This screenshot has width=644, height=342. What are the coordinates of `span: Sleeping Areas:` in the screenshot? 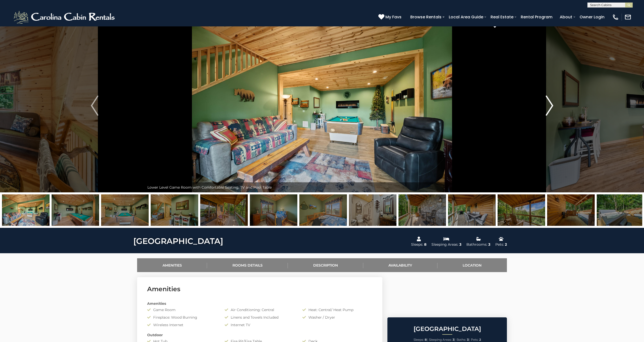 It's located at (441, 339).